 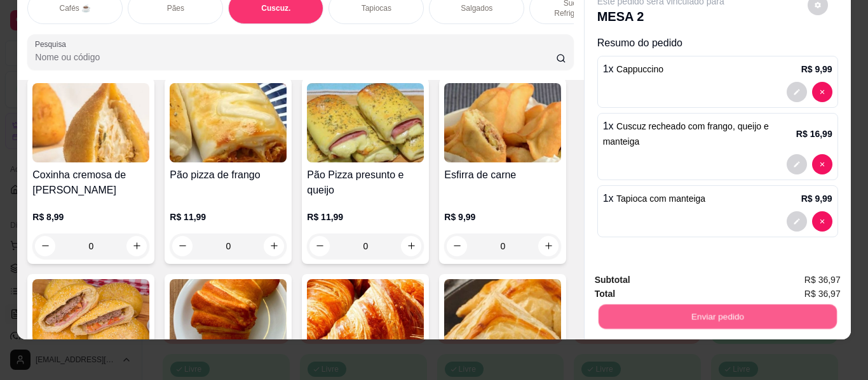 I want to click on span: Cappuccino, so click(x=640, y=69).